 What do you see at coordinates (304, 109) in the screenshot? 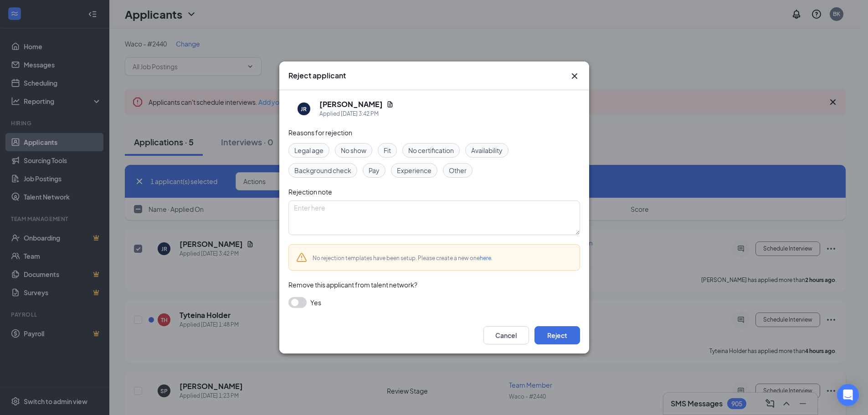
I see `div: JR` at bounding box center [304, 109].